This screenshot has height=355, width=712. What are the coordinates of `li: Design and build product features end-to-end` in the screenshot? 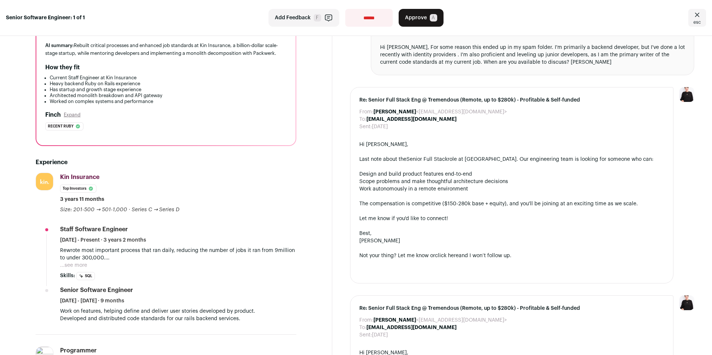 It's located at (512, 174).